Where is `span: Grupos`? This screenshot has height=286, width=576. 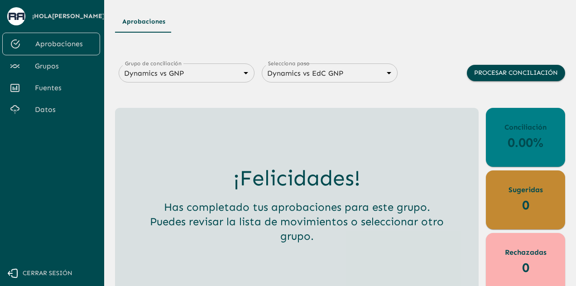 span: Grupos is located at coordinates (64, 66).